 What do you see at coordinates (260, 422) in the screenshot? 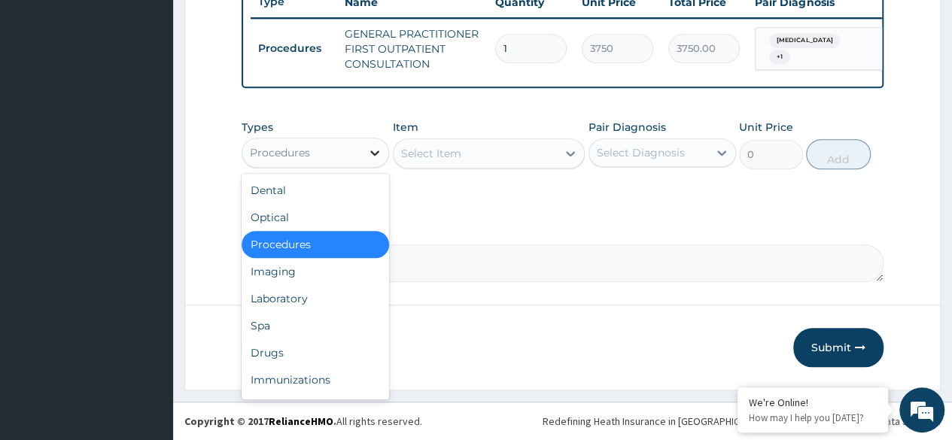
I see `strong: Copyright © 2017 .` at bounding box center [260, 422].